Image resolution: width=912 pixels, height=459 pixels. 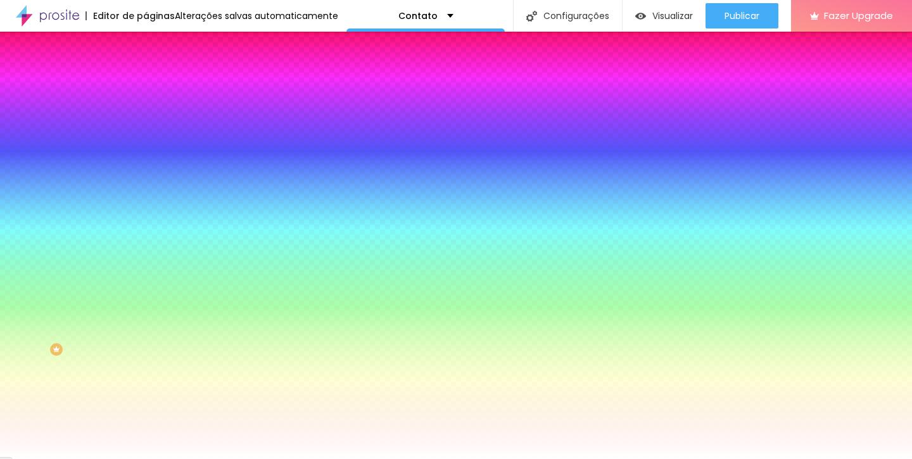 What do you see at coordinates (531, 16) in the screenshot?
I see `img: Icone` at bounding box center [531, 16].